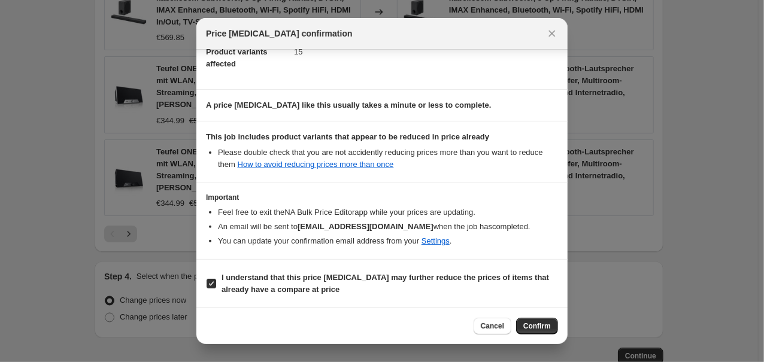 The width and height of the screenshot is (764, 362). What do you see at coordinates (388, 241) in the screenshot?
I see `li: You can update your confirmation email address from your .` at bounding box center [388, 241].